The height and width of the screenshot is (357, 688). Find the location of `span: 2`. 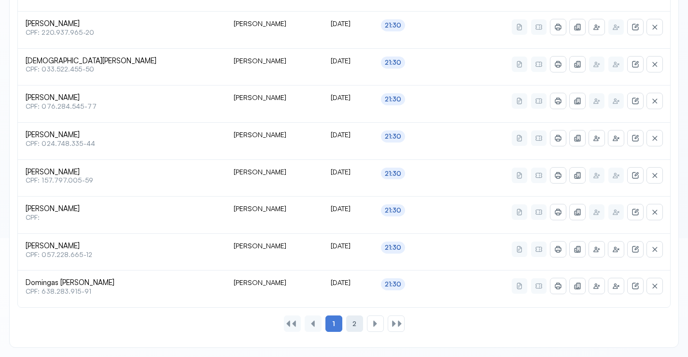

span: 2 is located at coordinates (354, 323).